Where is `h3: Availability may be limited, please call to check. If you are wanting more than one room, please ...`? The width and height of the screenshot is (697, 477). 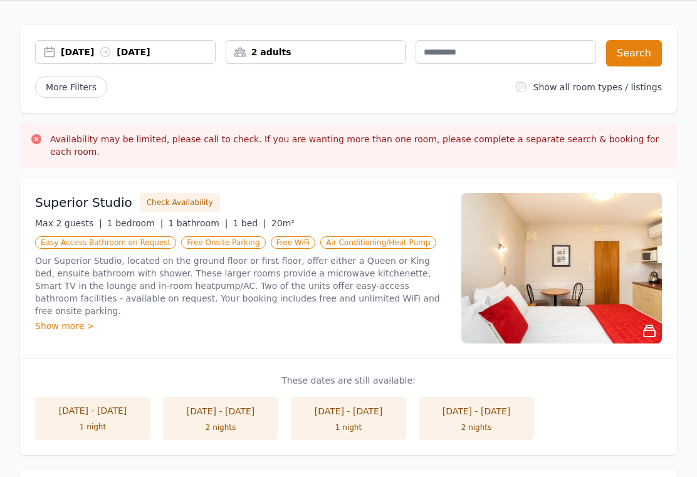
h3: Availability may be limited, please call to check. If you are wanting more than one room, please ... is located at coordinates (359, 145).